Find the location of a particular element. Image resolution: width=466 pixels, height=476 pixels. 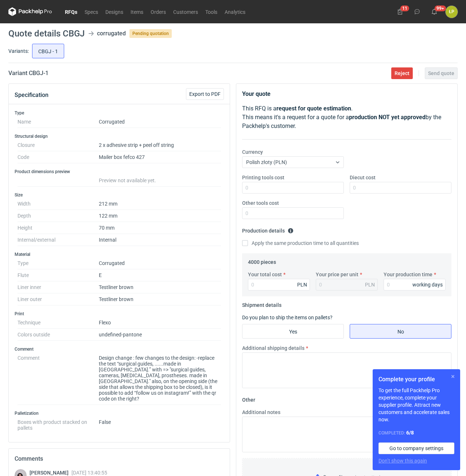

a: Go to company settings is located at coordinates (416, 449).